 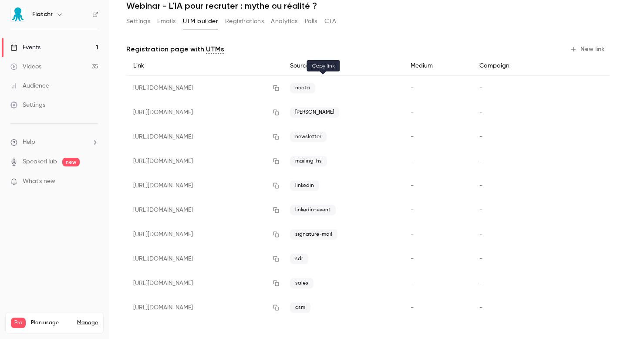 I want to click on div: Audience, so click(x=30, y=86).